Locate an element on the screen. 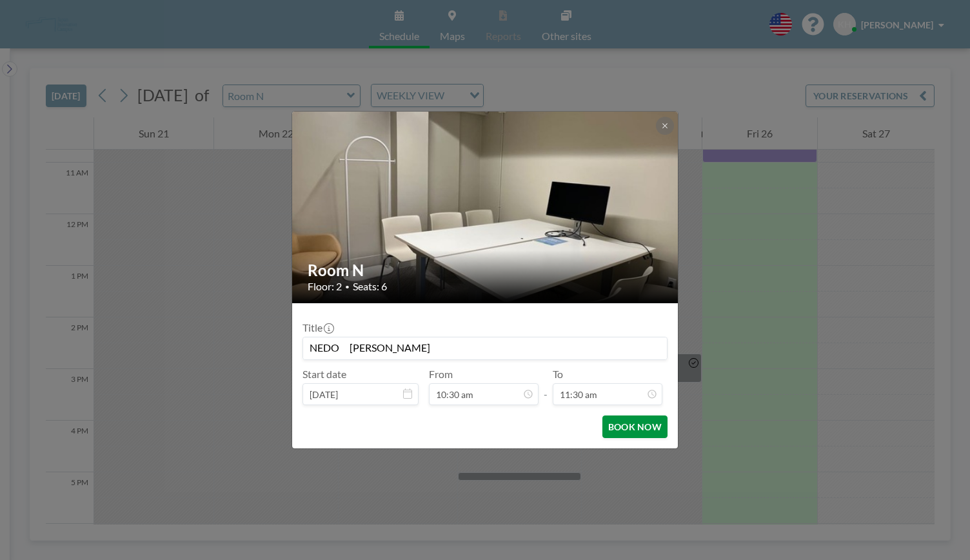  span: Seats: 6 is located at coordinates (370, 287).